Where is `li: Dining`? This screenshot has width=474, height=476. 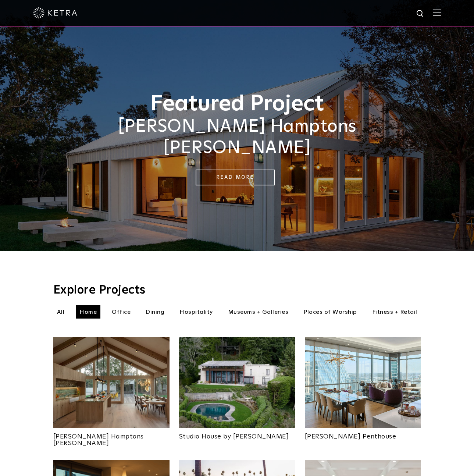
li: Dining is located at coordinates (155, 312).